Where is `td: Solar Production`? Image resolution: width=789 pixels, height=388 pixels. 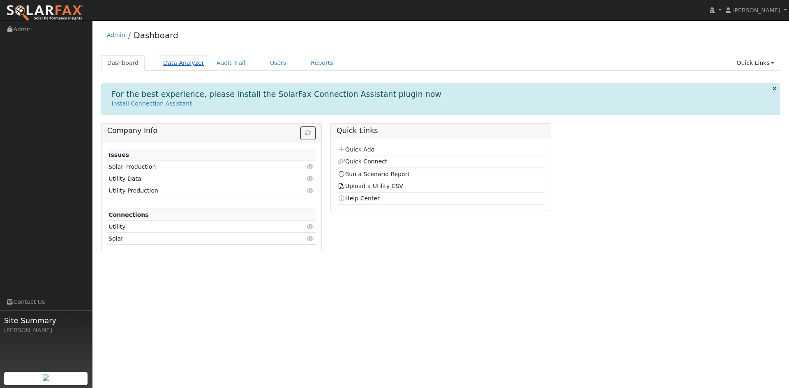
td: Solar Production is located at coordinates (194, 167).